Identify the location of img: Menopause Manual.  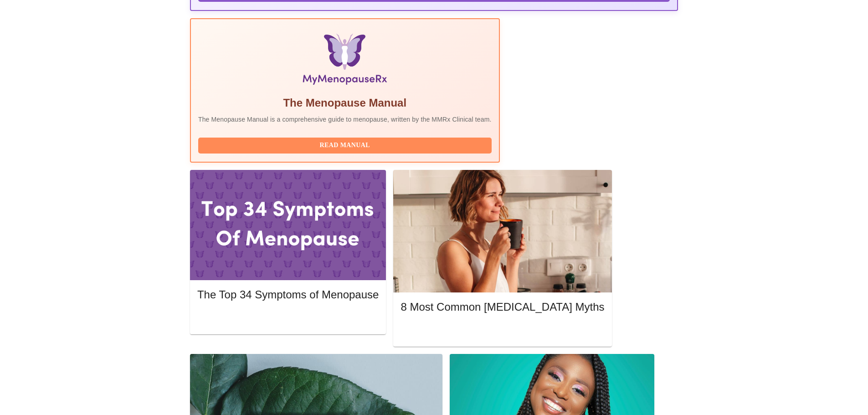
(344, 61).